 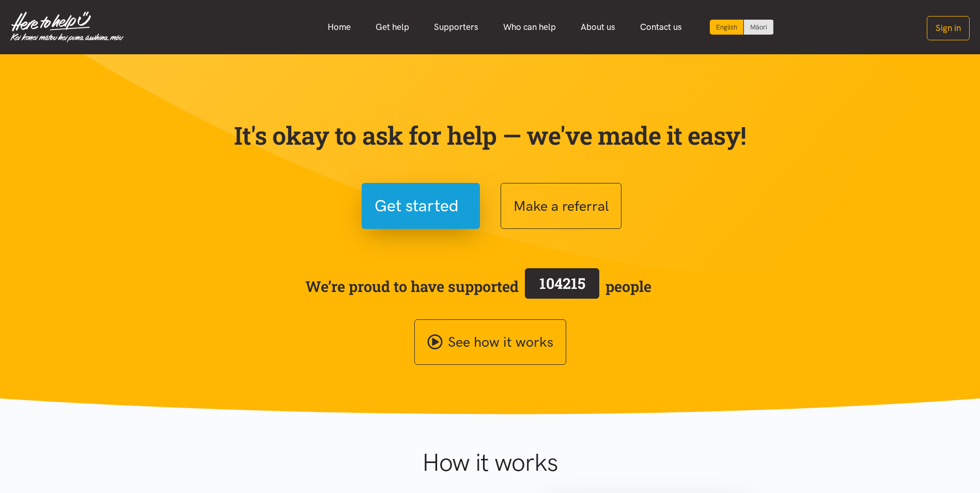 I want to click on a: Get help, so click(x=392, y=27).